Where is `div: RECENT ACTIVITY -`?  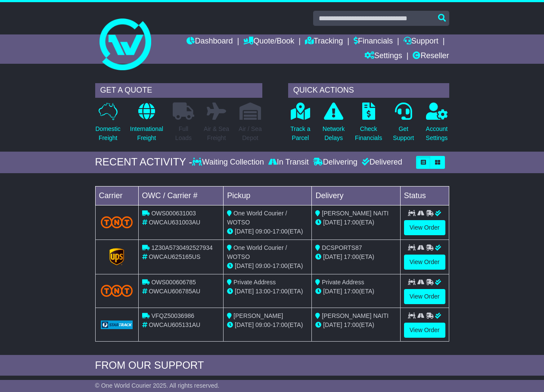
div: RECENT ACTIVITY - is located at coordinates (144, 162).